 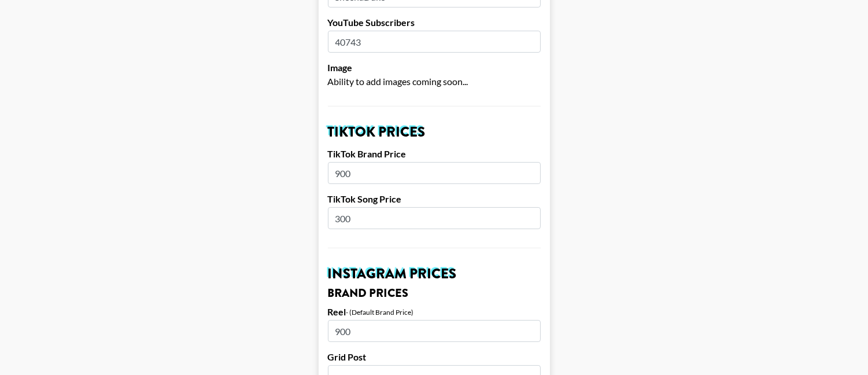 I want to click on label: Grid Post, so click(x=434, y=357).